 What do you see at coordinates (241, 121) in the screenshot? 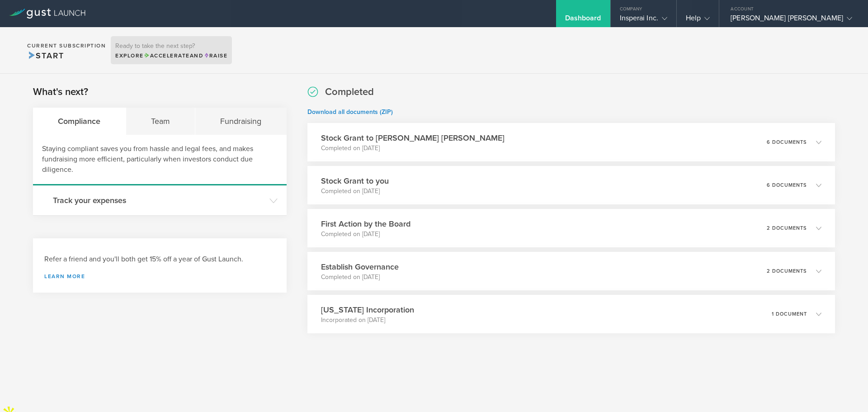
I see `div: Fundraising` at bounding box center [241, 121].